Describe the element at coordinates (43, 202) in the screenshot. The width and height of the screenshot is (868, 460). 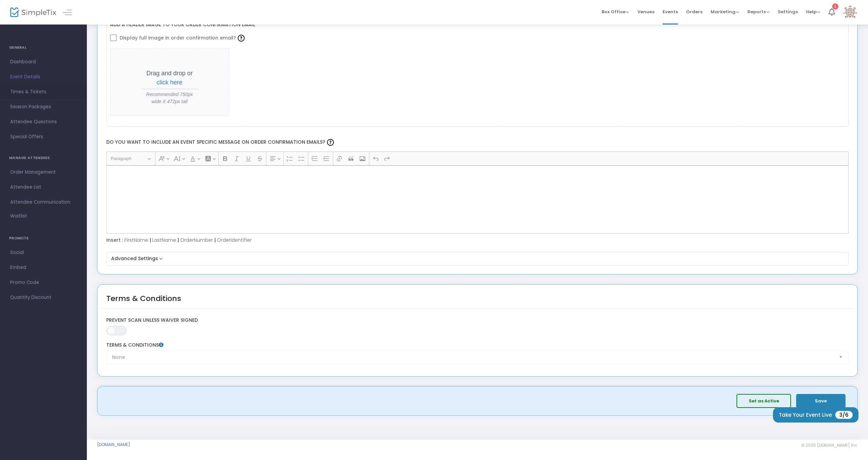
I see `span: Attendee Communication` at that location.